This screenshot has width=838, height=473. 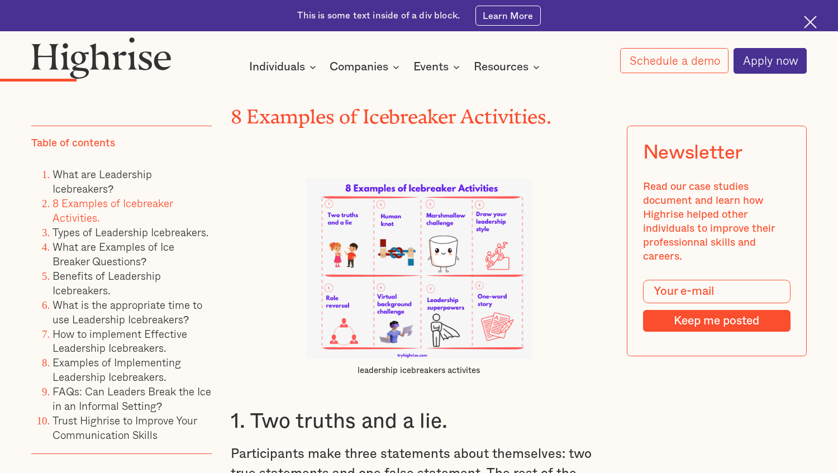 I want to click on a: 8 Examples of Icebreaker Activities., so click(x=112, y=210).